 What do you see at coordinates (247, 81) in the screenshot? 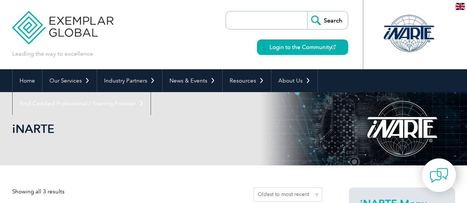
I see `a: Resources` at bounding box center [247, 81].